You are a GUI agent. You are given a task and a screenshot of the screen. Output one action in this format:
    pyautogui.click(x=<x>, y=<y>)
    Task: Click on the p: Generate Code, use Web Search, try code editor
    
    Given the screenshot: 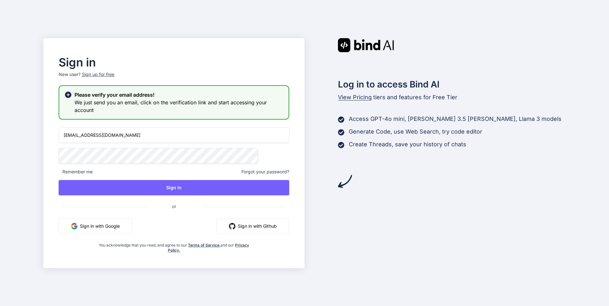 What is the action you would take?
    pyautogui.click(x=415, y=132)
    